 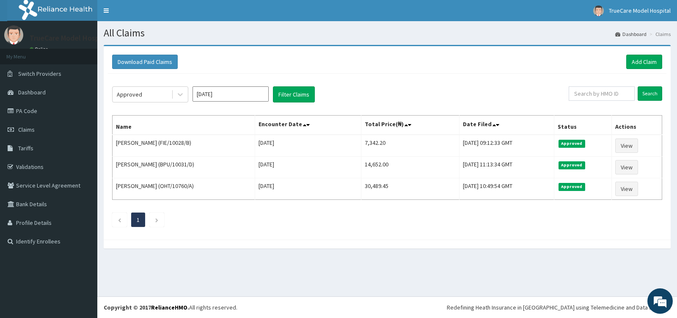 What do you see at coordinates (308, 125) in the screenshot?
I see `th: Encounter Date` at bounding box center [308, 125].